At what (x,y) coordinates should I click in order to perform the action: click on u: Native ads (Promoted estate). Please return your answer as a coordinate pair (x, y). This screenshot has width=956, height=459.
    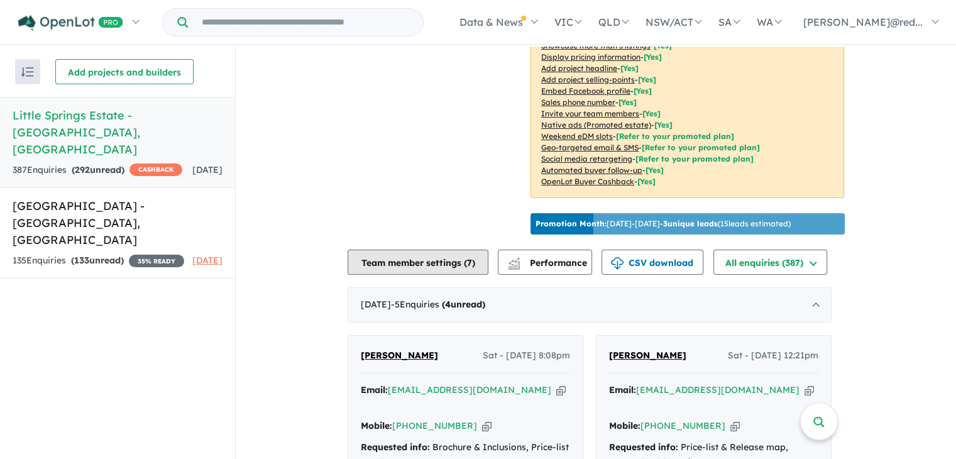
    Looking at the image, I should click on (596, 125).